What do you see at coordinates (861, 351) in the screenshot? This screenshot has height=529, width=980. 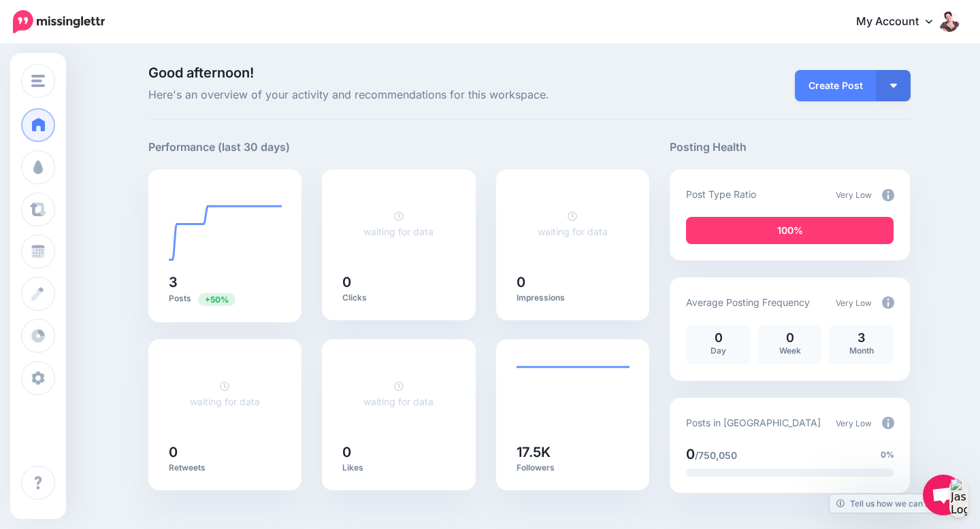 I see `span: Month` at bounding box center [861, 351].